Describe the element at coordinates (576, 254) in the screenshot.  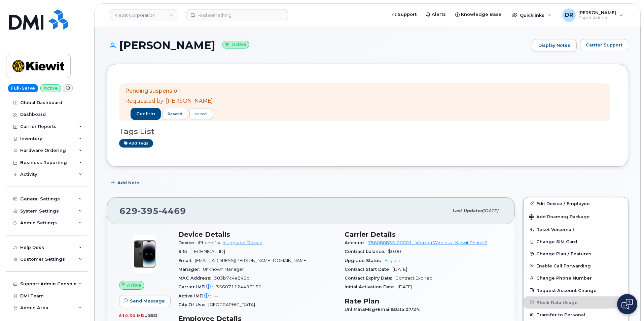
I see `button: Change Plan / Features` at that location.